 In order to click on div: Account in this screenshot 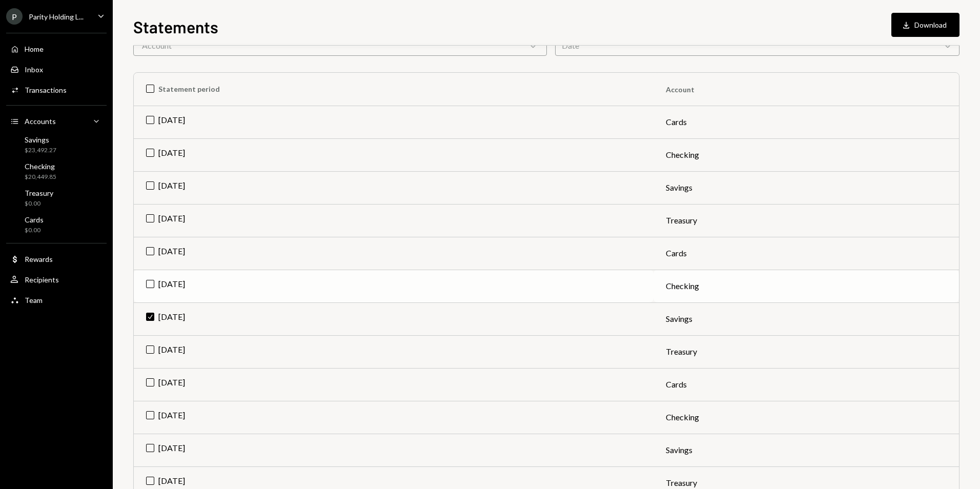, I will do `click(340, 46)`.